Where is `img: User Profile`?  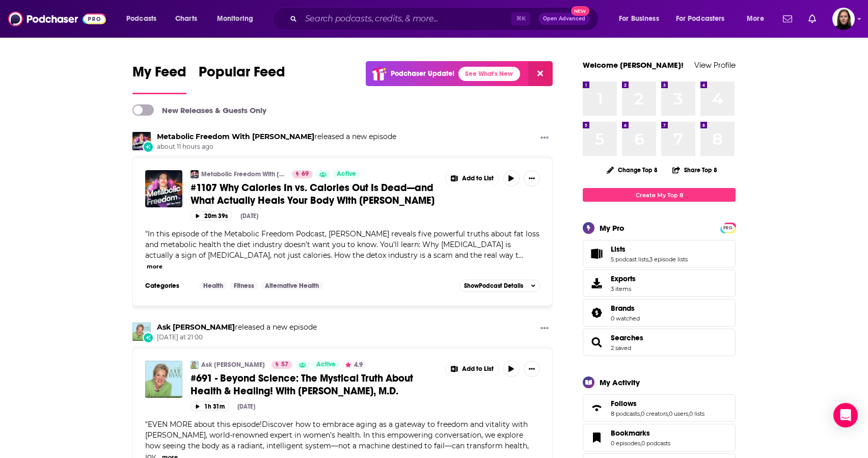
img: User Profile is located at coordinates (843, 19).